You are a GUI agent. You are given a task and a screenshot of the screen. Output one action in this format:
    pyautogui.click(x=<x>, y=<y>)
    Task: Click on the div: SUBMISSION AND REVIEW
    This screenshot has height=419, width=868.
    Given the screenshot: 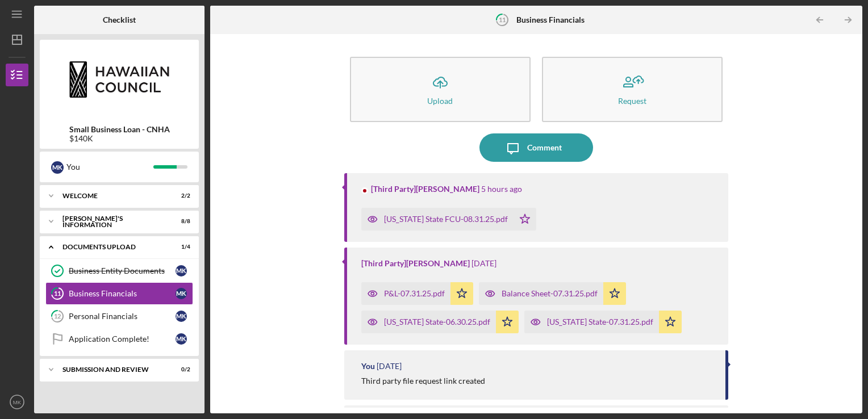 What is the action you would take?
    pyautogui.click(x=112, y=370)
    